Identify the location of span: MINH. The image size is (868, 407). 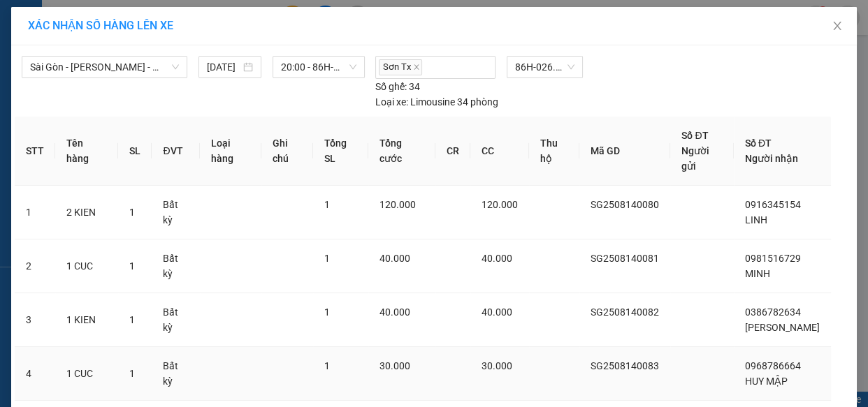
(757, 274).